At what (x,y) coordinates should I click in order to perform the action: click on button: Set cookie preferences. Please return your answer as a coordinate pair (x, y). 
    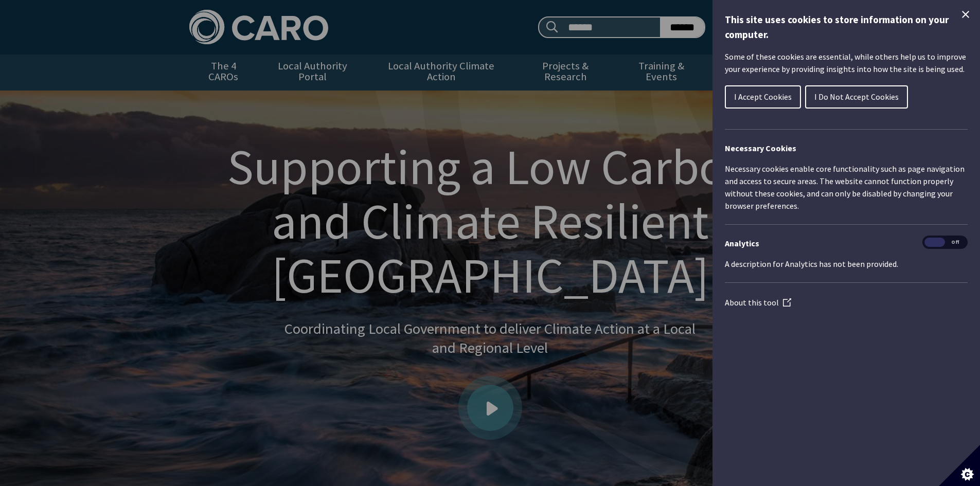
    Looking at the image, I should click on (960, 466).